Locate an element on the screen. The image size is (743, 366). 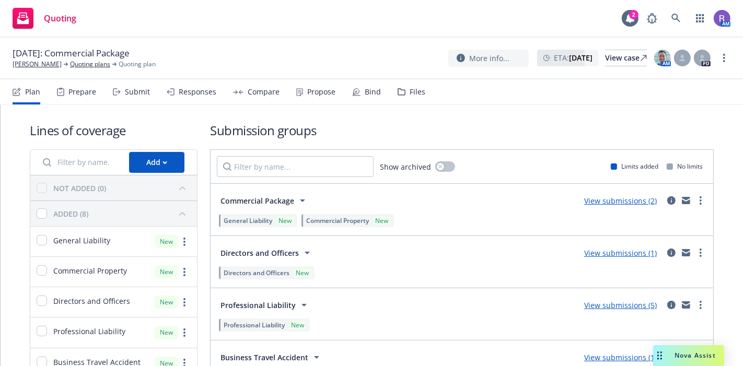
span: Show archived is located at coordinates (405, 167).